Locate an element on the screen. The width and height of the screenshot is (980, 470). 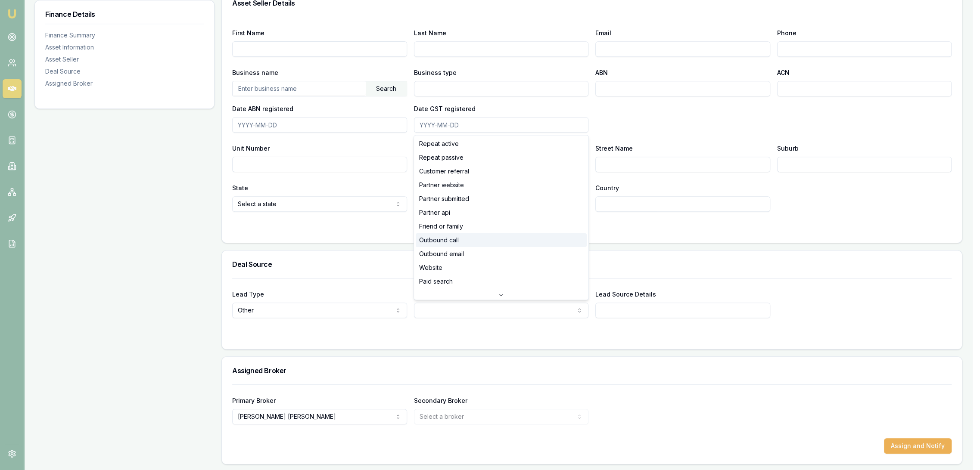
span: Outbound call is located at coordinates (439, 241).